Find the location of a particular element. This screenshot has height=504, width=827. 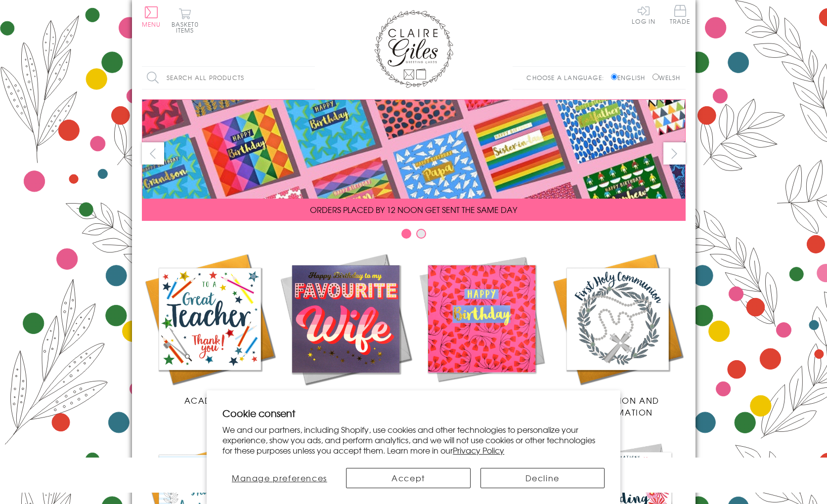

input: Search all products is located at coordinates (229, 77).